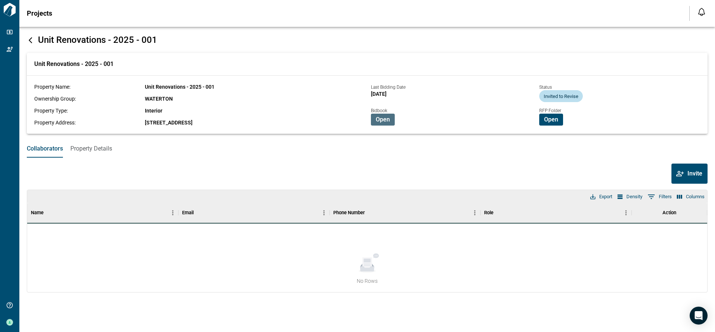  I want to click on div: Open Intercom Messenger, so click(698, 315).